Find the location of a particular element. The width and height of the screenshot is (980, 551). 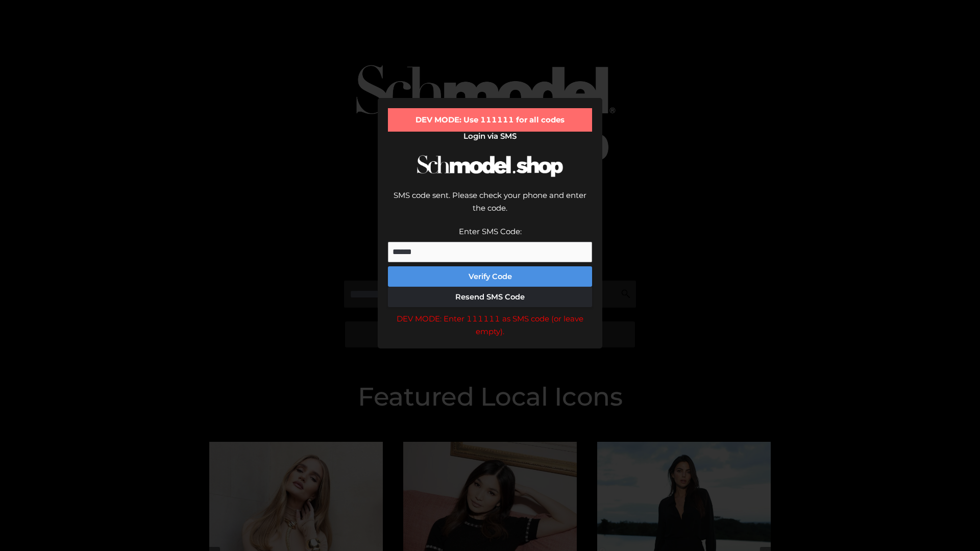

button: Resend SMS Code is located at coordinates (490, 297).